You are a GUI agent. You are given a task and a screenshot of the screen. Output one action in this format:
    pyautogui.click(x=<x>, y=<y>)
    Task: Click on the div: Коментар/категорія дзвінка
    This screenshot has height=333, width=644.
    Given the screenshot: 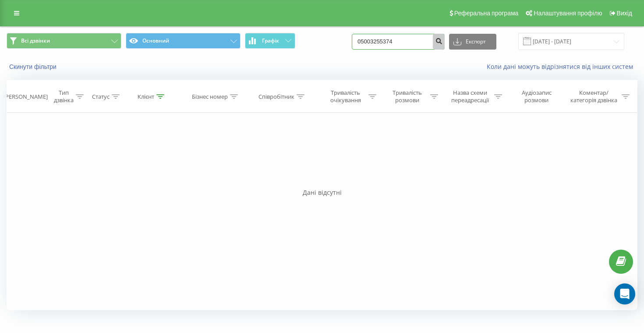 What is the action you would take?
    pyautogui.click(x=594, y=96)
    